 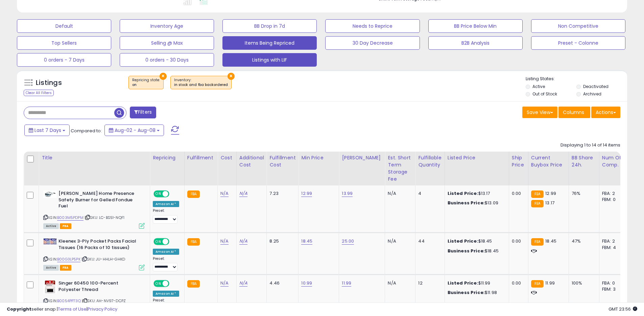 I want to click on div: Listed Price, so click(x=477, y=158).